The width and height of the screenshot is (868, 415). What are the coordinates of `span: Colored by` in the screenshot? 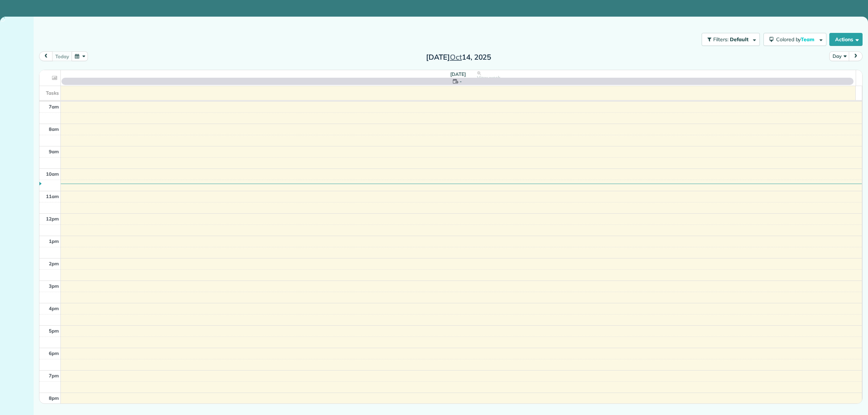 It's located at (797, 39).